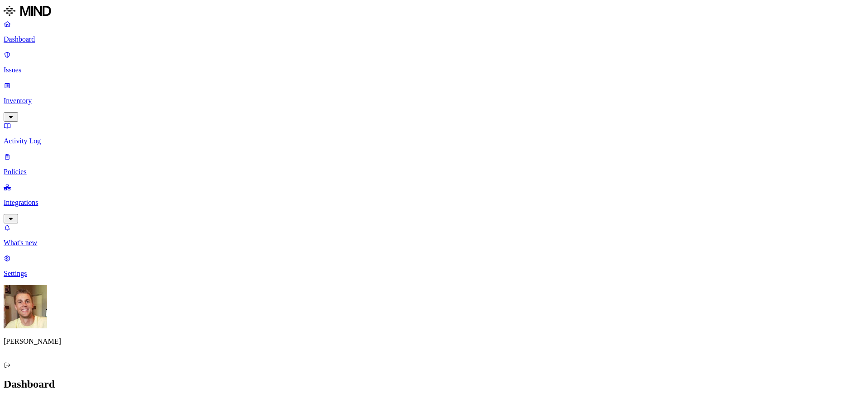  I want to click on a: Inventory, so click(434, 101).